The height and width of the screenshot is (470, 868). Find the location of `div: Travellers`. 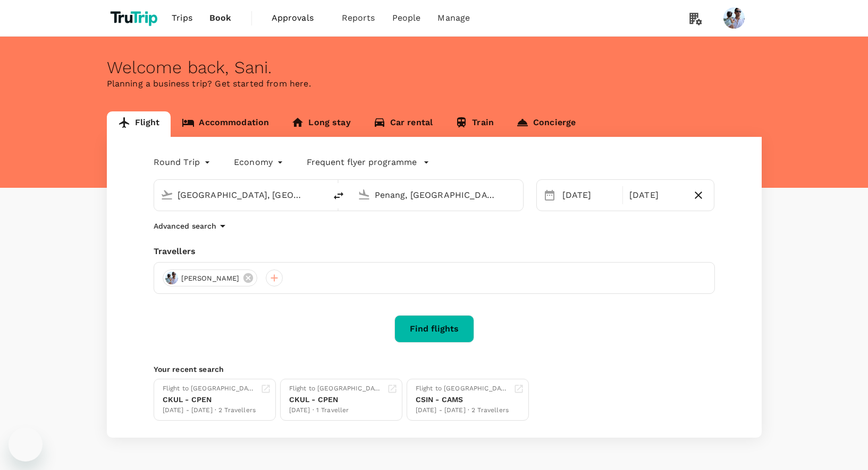

div: Travellers is located at coordinates (434, 251).